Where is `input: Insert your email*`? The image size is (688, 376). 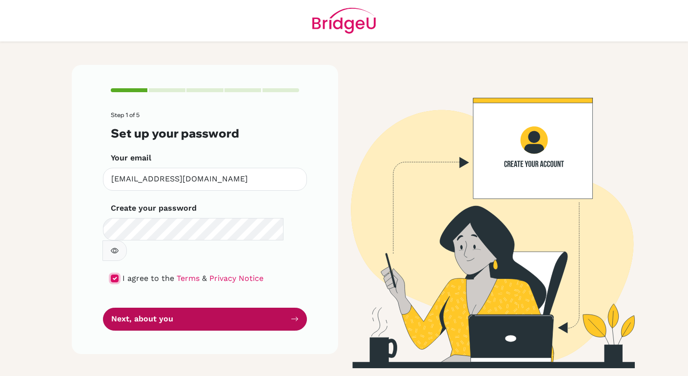
input: Insert your email* is located at coordinates (205, 179).